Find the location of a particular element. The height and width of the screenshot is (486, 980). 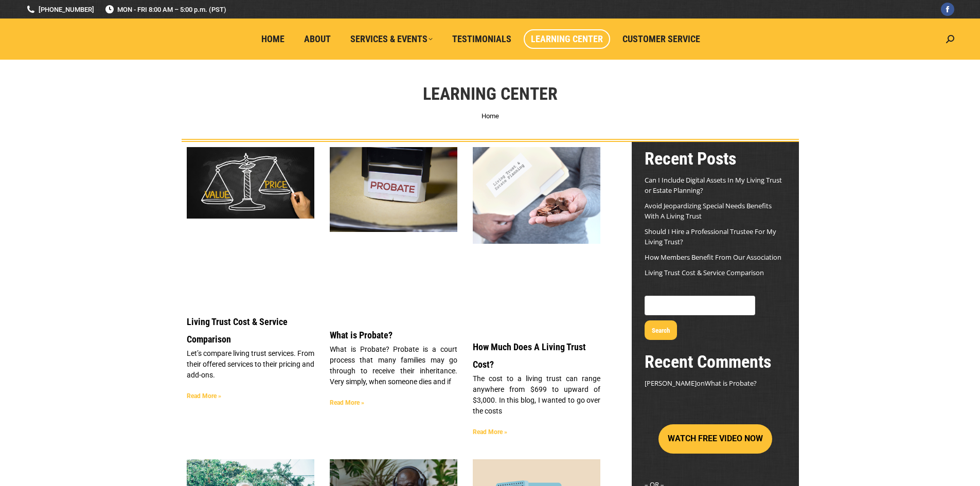

span: MON - FRI 8:00 AM – 5:00 p.m. (PST) is located at coordinates (165, 9).